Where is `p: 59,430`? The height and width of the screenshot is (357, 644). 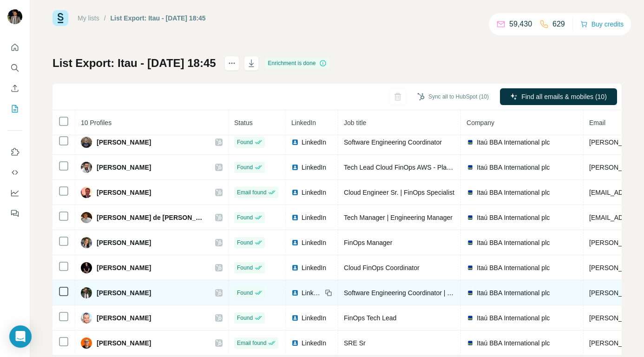
p: 59,430 is located at coordinates (520, 24).